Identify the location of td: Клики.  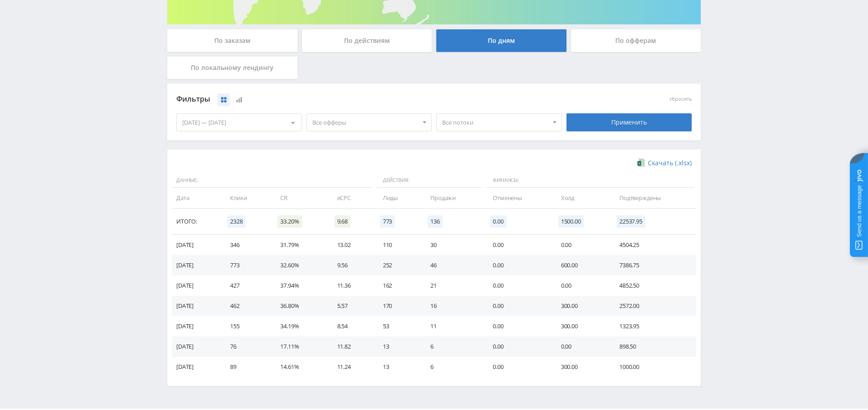
(246, 198).